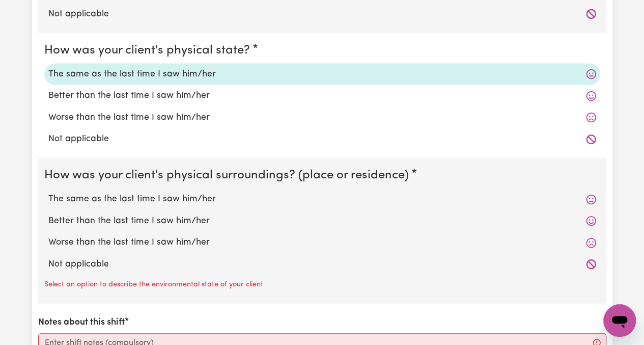 Image resolution: width=644 pixels, height=345 pixels. Describe the element at coordinates (149, 51) in the screenshot. I see `legend: How was your client's physical state?` at that location.